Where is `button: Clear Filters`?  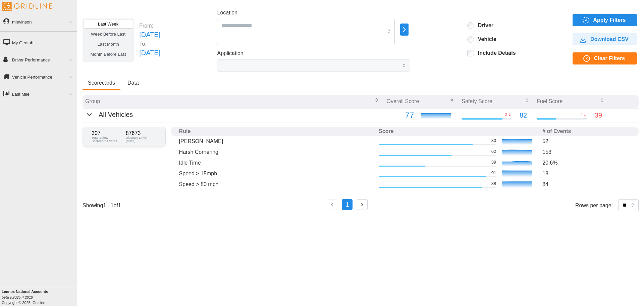 button: Clear Filters is located at coordinates (605, 58).